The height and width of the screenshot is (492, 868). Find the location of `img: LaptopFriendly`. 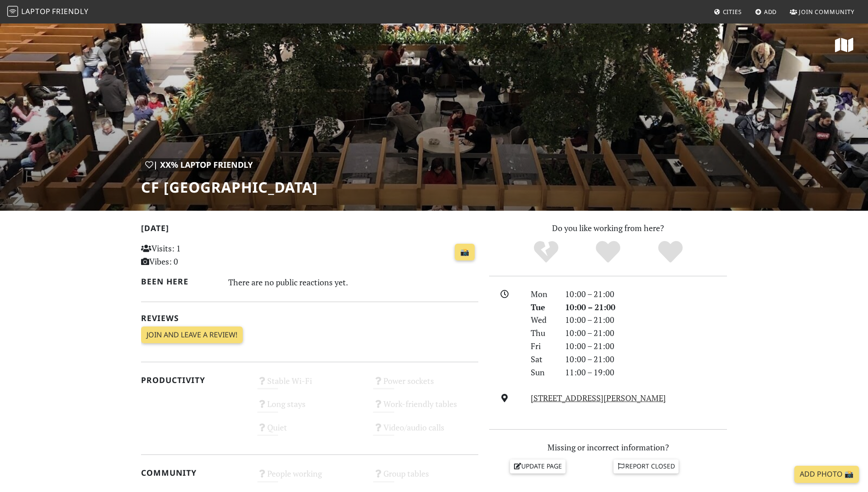

img: LaptopFriendly is located at coordinates (13, 11).